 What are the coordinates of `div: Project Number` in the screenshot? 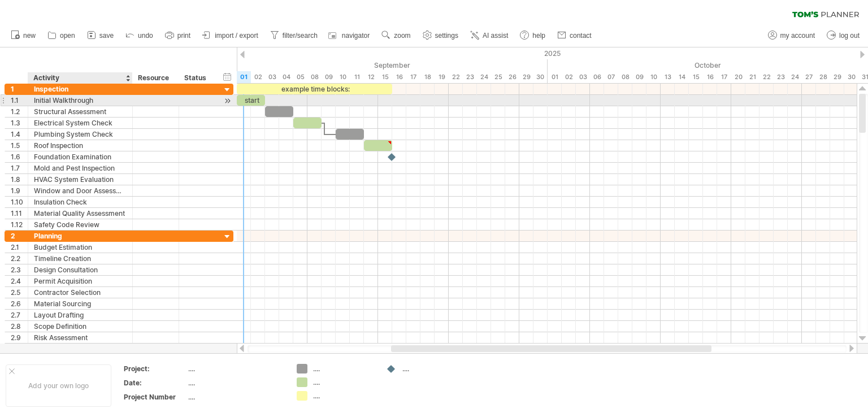 It's located at (155, 397).